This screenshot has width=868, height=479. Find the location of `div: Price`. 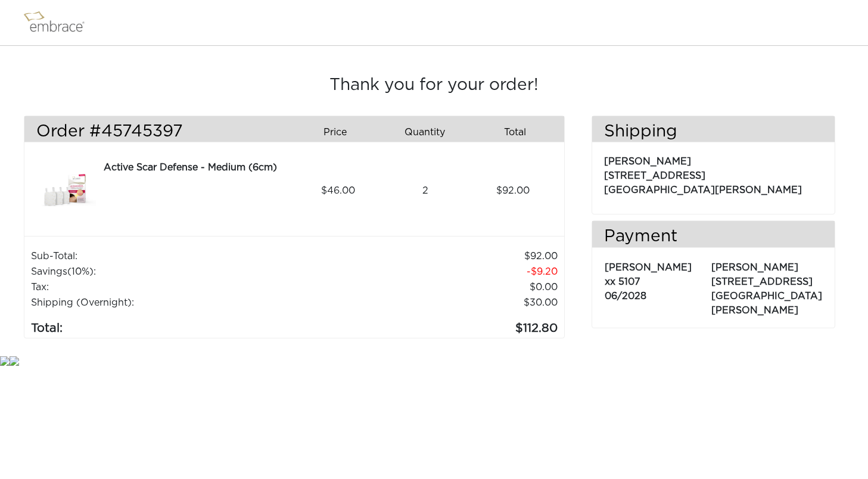

div: Price is located at coordinates (339, 132).